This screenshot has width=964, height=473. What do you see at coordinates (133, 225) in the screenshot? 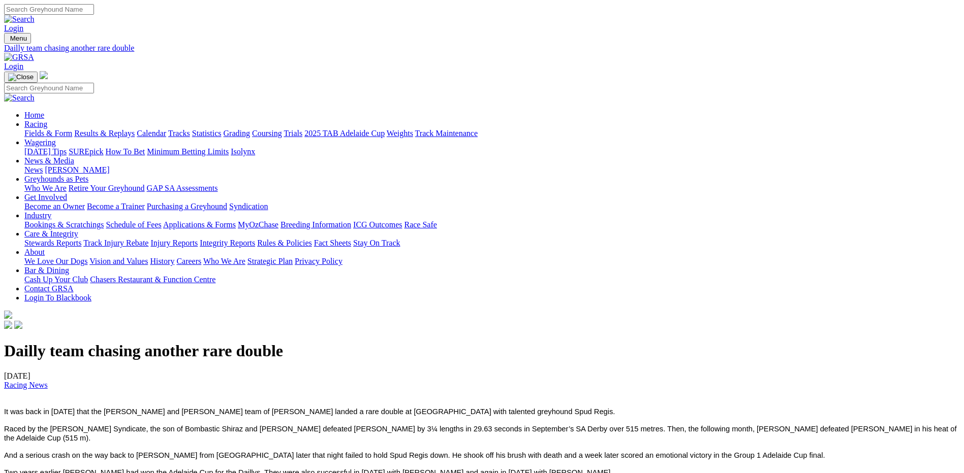
I see `a: Schedule of Fees` at bounding box center [133, 225].